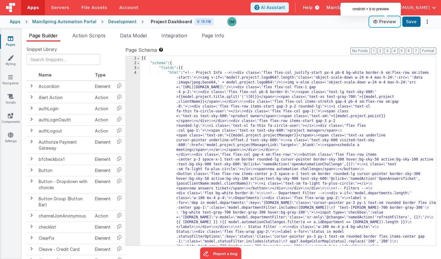 The height and width of the screenshot is (259, 441). Describe the element at coordinates (133, 36) in the screenshot. I see `span: Data Model` at that location.